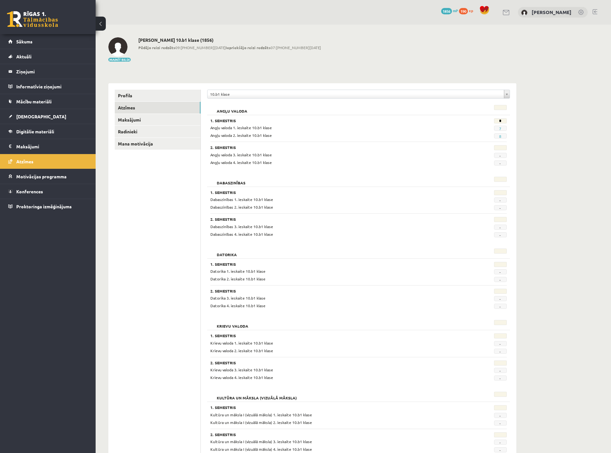 This screenshot has height=453, width=611. What do you see at coordinates (48, 86) in the screenshot?
I see `a: Informatīvie ziņojumi` at bounding box center [48, 86].